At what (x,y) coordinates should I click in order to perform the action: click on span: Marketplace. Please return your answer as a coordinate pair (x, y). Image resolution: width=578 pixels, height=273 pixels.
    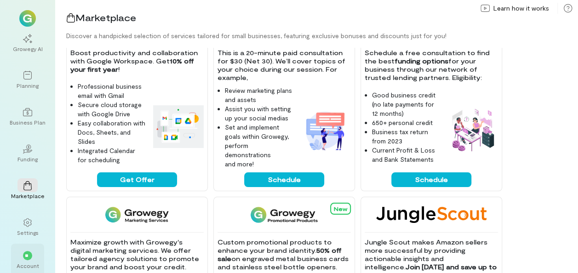
    Looking at the image, I should click on (106, 17).